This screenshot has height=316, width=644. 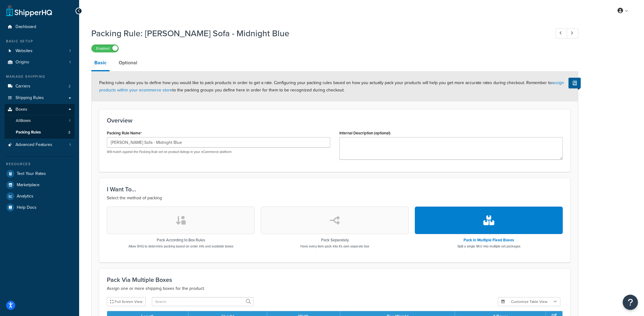 I want to click on span: Analytics, so click(x=25, y=196).